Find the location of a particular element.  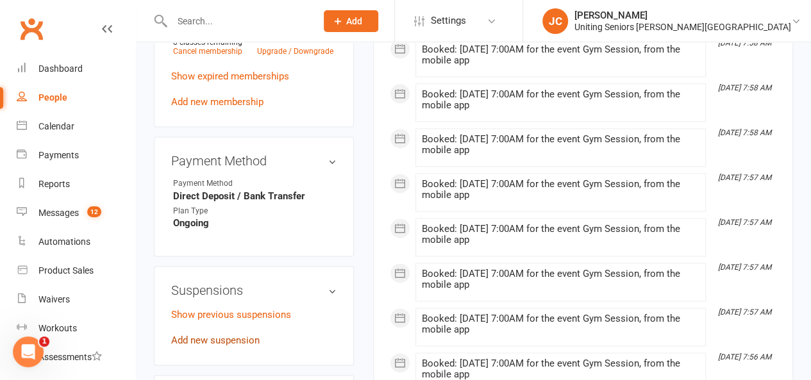

a: Upgrade / Downgrade is located at coordinates (295, 51).